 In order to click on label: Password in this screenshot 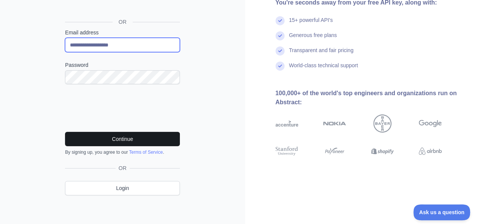, I will do `click(122, 65)`.